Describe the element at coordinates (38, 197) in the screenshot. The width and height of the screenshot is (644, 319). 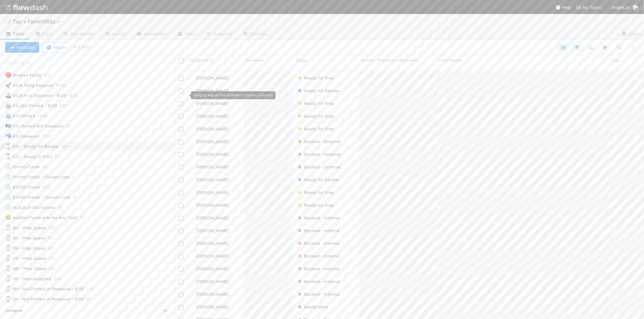
I see `div: BYOGP Funds - Current User` at that location.